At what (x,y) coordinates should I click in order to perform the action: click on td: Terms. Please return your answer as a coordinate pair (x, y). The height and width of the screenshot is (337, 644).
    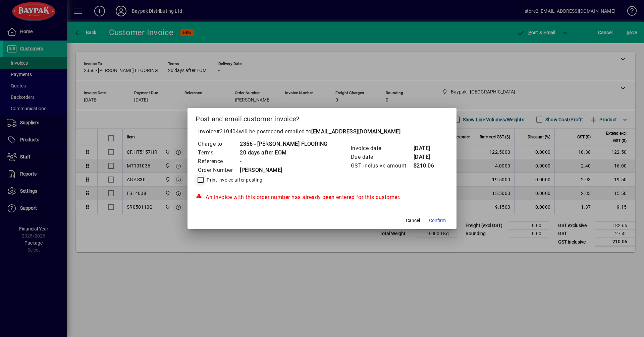
    Looking at the image, I should click on (219, 153).